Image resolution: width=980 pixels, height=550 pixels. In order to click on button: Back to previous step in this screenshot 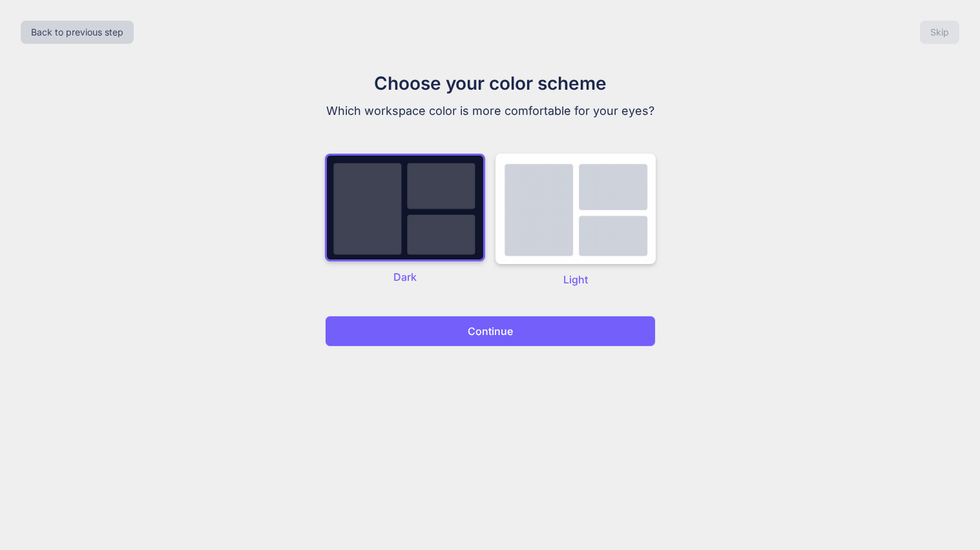, I will do `click(77, 32)`.